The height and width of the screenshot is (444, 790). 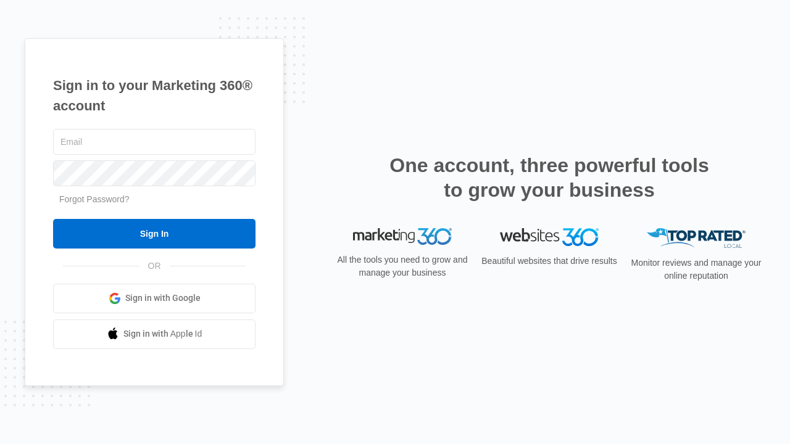 What do you see at coordinates (549, 237) in the screenshot?
I see `img: Websites 360` at bounding box center [549, 237].